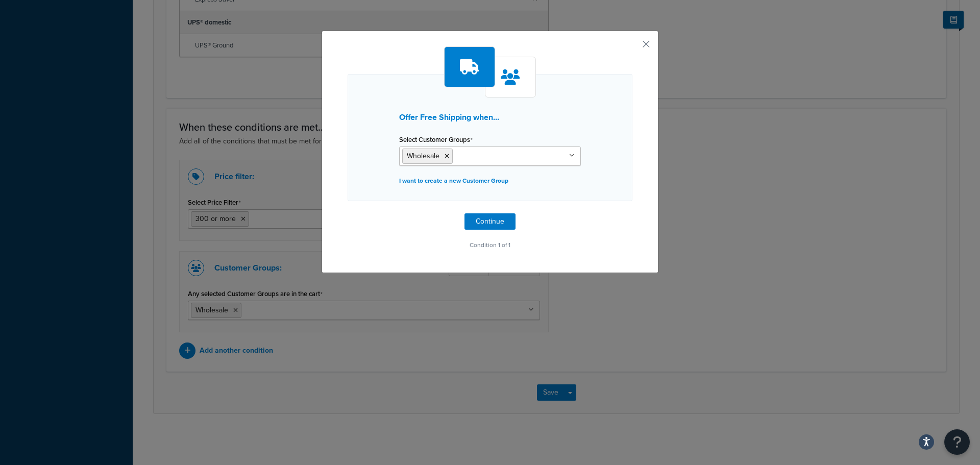 The image size is (980, 465). I want to click on h3: Offer Free Shipping when..., so click(490, 117).